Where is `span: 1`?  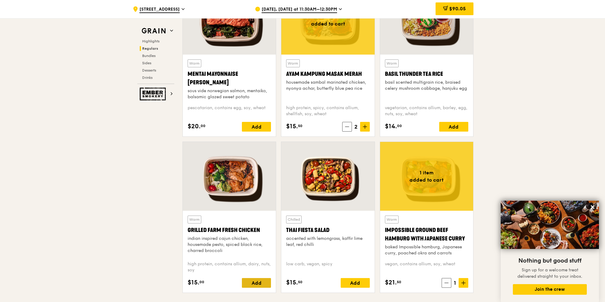
span: 1 is located at coordinates (455, 283).